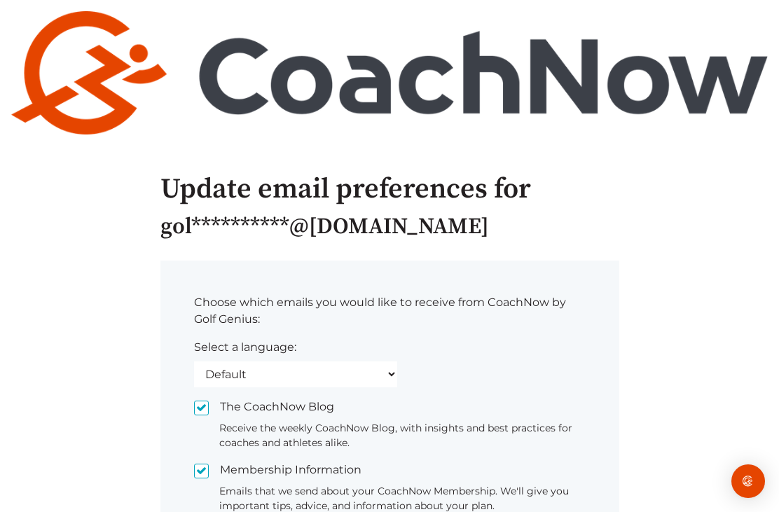 This screenshot has width=779, height=512. I want to click on p: Choose which emails you would like to receive from CoachNow by Golf Genius:, so click(389, 311).